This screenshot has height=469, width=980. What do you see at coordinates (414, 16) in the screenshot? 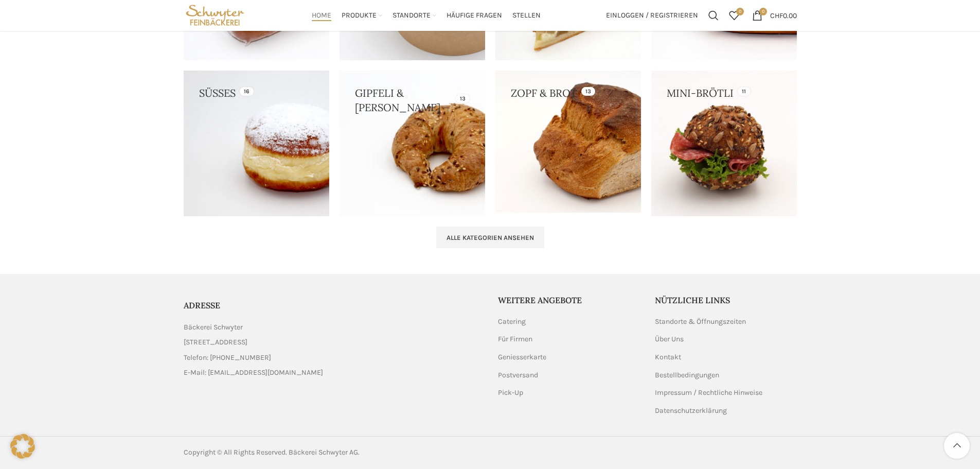
I see `a: Standorte` at bounding box center [414, 16].